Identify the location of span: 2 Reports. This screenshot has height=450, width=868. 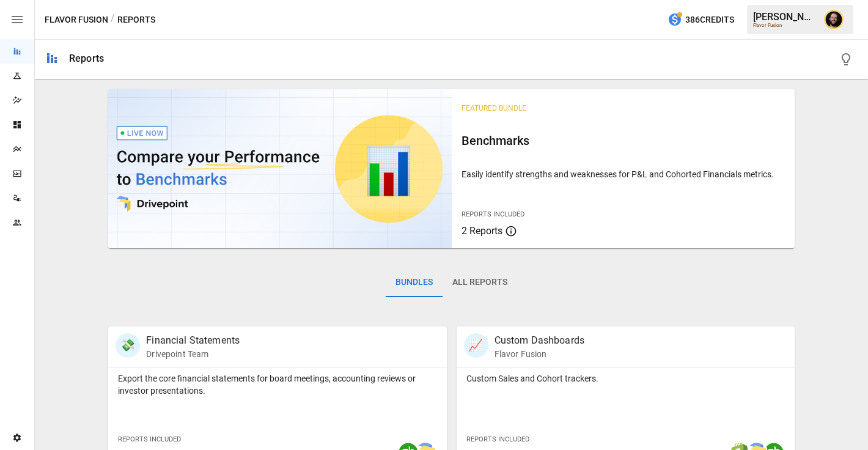
(482, 230).